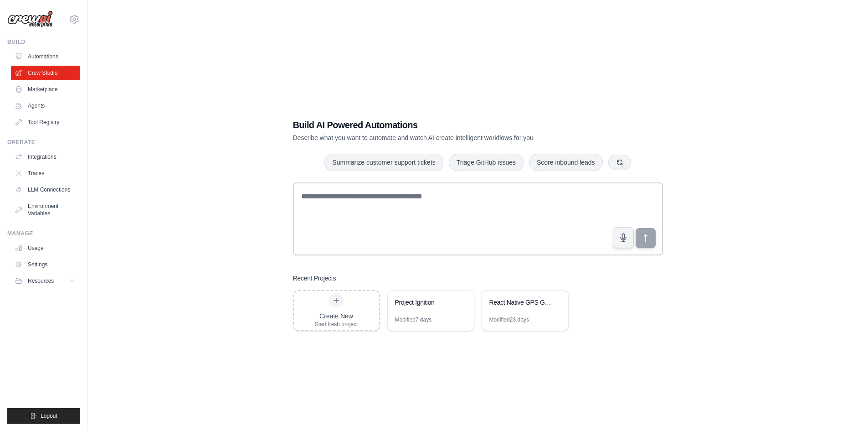 This screenshot has height=431, width=868. What do you see at coordinates (45, 281) in the screenshot?
I see `button: Resources` at bounding box center [45, 281].